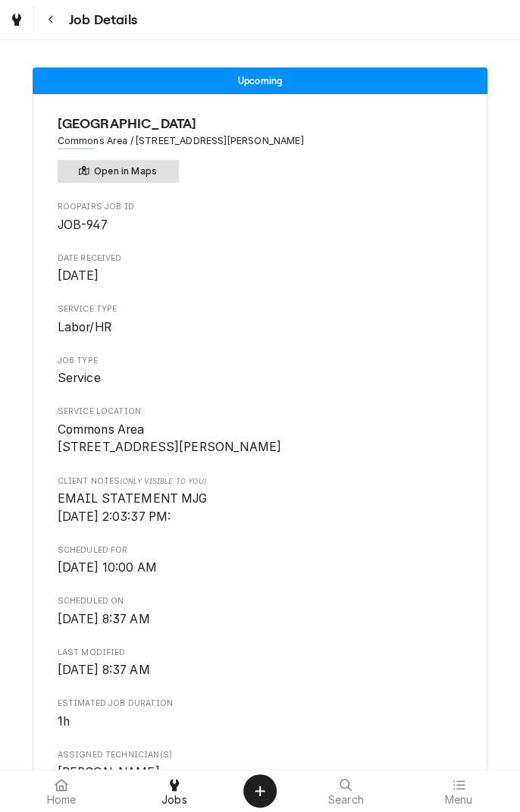 The height and width of the screenshot is (812, 520). I want to click on span: Address, so click(260, 141).